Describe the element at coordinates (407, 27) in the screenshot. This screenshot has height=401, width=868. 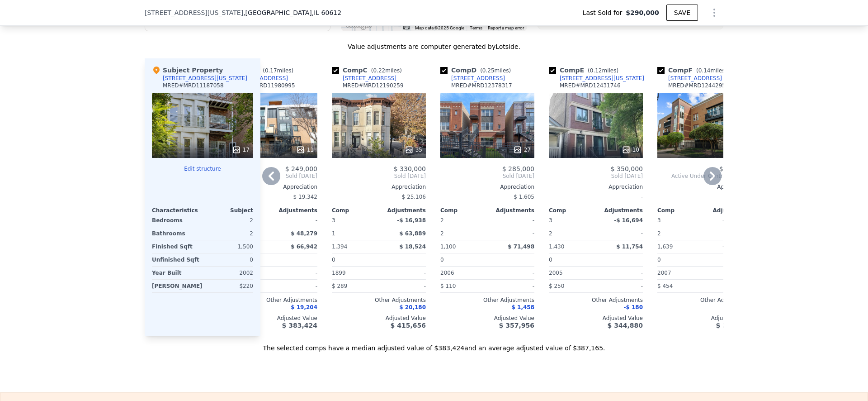
I see `button: Keyboard shortcuts` at that location.